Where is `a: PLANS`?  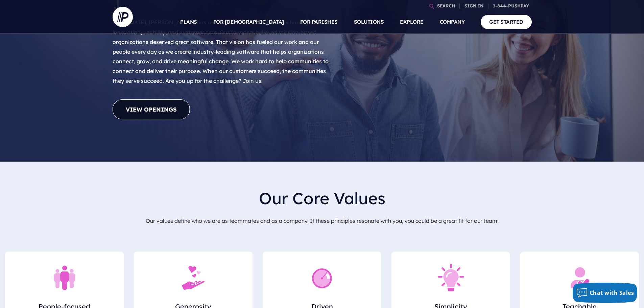 a: PLANS is located at coordinates (189, 22).